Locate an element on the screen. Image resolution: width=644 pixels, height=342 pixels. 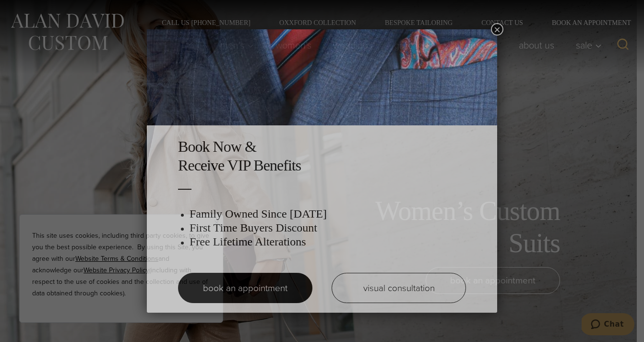
h3: Free Lifetime Alterations is located at coordinates (328, 242).